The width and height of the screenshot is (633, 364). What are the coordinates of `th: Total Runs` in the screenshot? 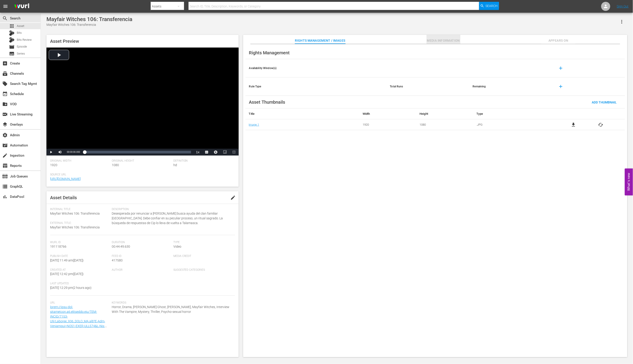 It's located at (427, 87).